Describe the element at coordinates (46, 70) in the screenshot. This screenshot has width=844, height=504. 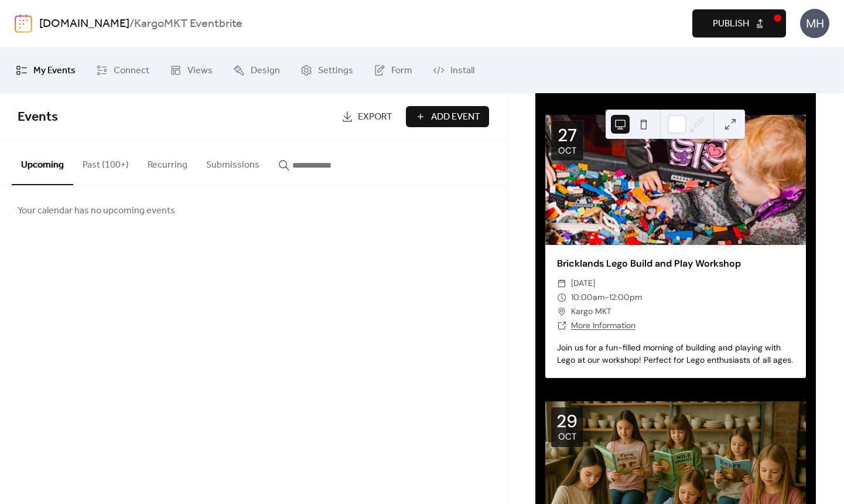
I see `a: My Events` at that location.